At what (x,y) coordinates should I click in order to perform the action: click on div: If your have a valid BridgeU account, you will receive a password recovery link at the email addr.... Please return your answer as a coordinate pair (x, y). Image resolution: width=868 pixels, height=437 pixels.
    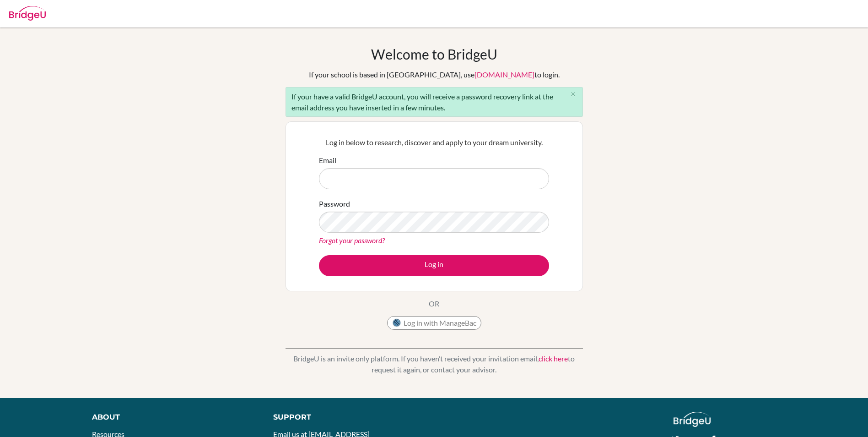
    Looking at the image, I should click on (435, 102).